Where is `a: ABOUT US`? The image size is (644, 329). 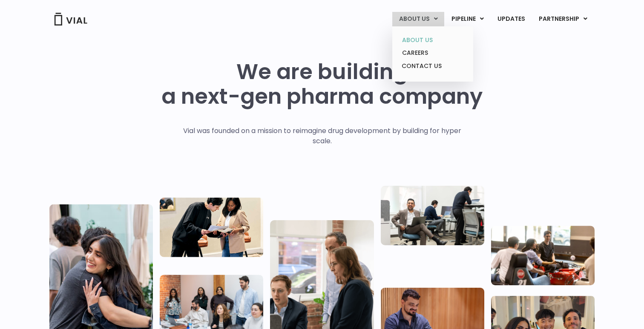
a: ABOUT US is located at coordinates (432, 40).